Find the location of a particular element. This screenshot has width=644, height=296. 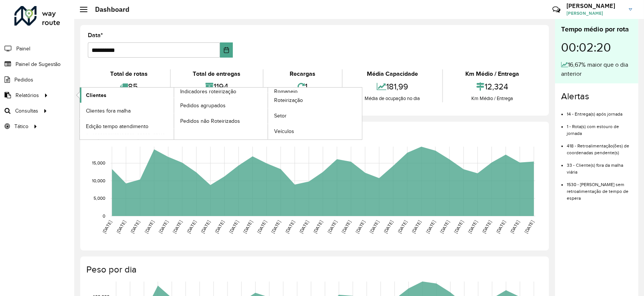

a: Indicadores roteirização is located at coordinates (174, 113).